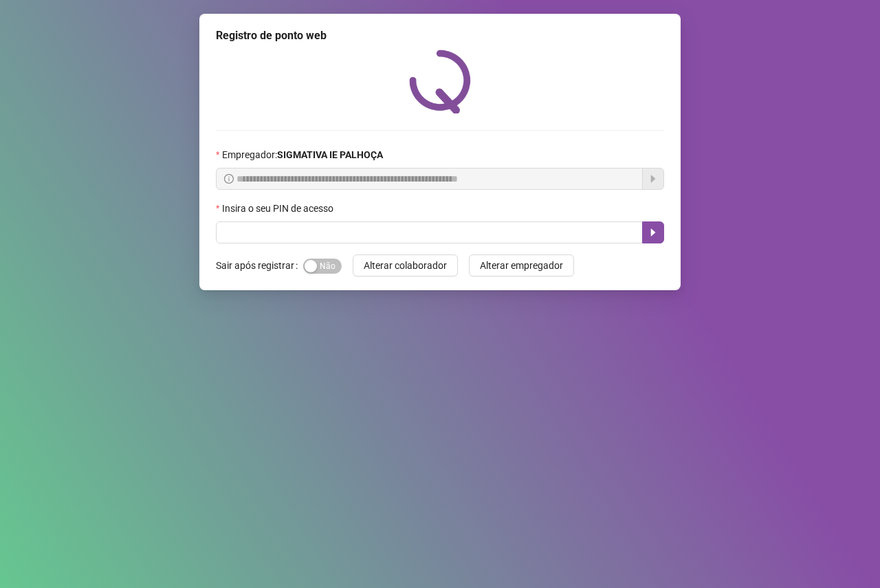 Image resolution: width=880 pixels, height=588 pixels. I want to click on div: Registro de ponto web, so click(440, 36).